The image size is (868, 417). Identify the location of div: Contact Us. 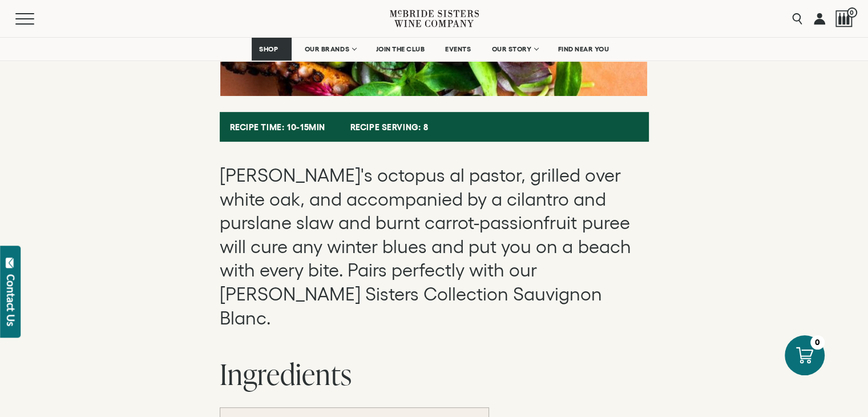
(11, 300).